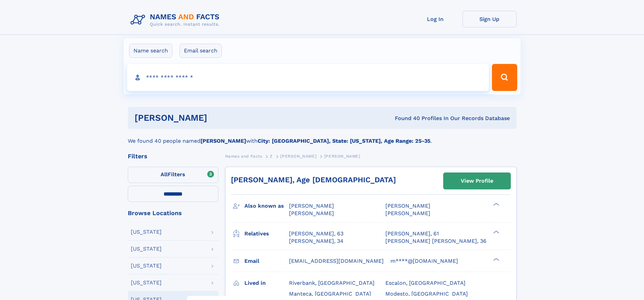 This screenshot has width=644, height=300. Describe the element at coordinates (477, 181) in the screenshot. I see `a: View Profile` at that location.